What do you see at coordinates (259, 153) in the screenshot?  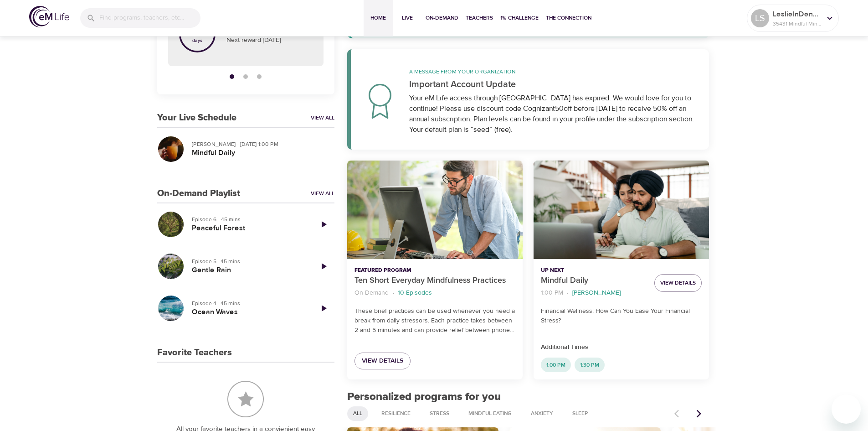 I see `h5: Mindful Daily` at bounding box center [259, 153].